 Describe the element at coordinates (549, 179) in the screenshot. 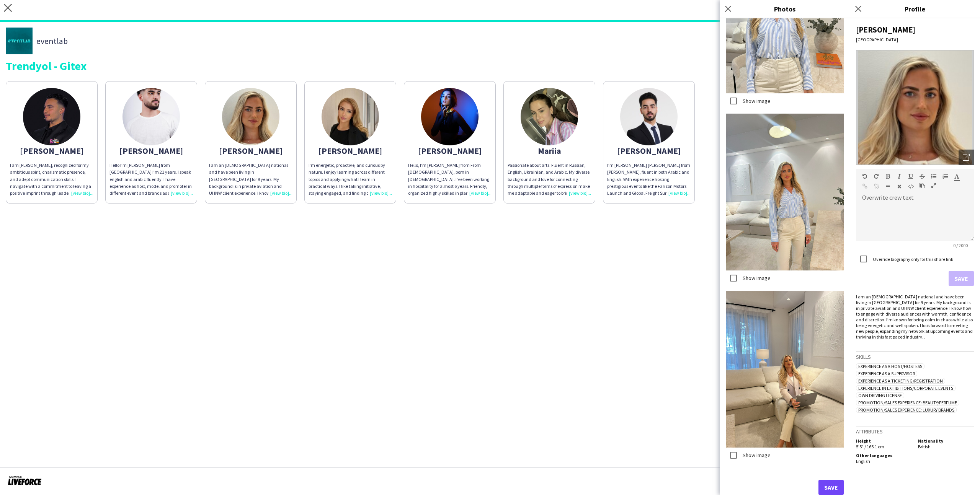

I see `div: Passionate about arts. Fluent in Russian, English, Ukrainian, and Arabic. My diverse background a...` at that location.